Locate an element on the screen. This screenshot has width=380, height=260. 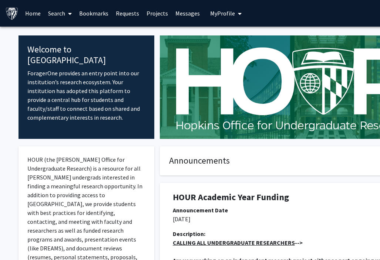
a: Projects is located at coordinates (157, 13).